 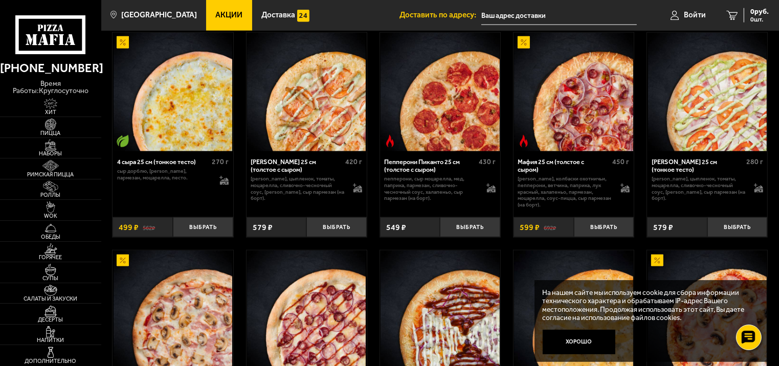 I want to click on a: АкционныйОстрое блюдоМафия 25 см (толстое с сыром), so click(x=573, y=92).